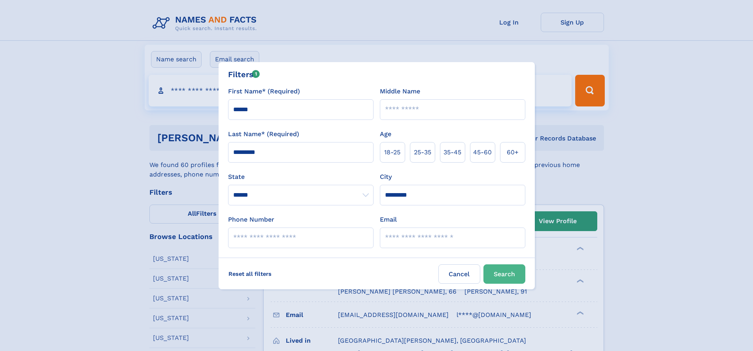 The width and height of the screenshot is (753, 351). What do you see at coordinates (264, 91) in the screenshot?
I see `label: First Name* (Required)` at bounding box center [264, 91].